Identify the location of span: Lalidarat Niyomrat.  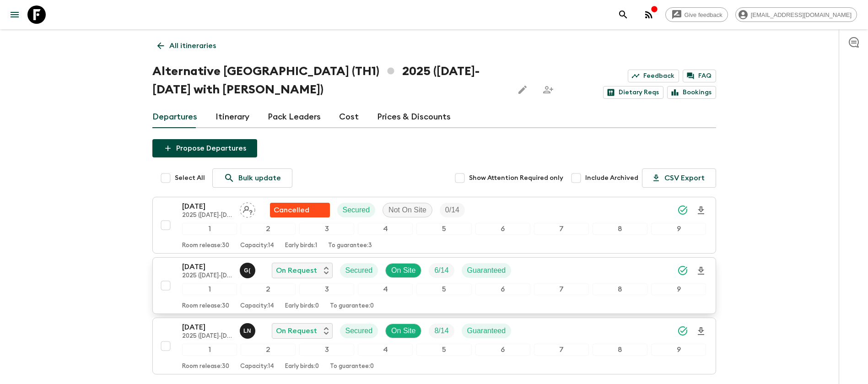
(249, 329).